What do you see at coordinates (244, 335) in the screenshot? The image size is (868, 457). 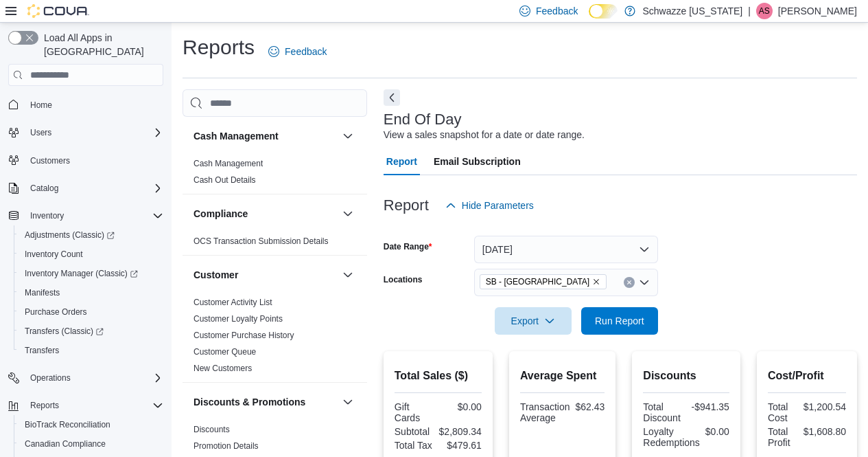 I see `span: Customer Purchase History` at bounding box center [244, 335].